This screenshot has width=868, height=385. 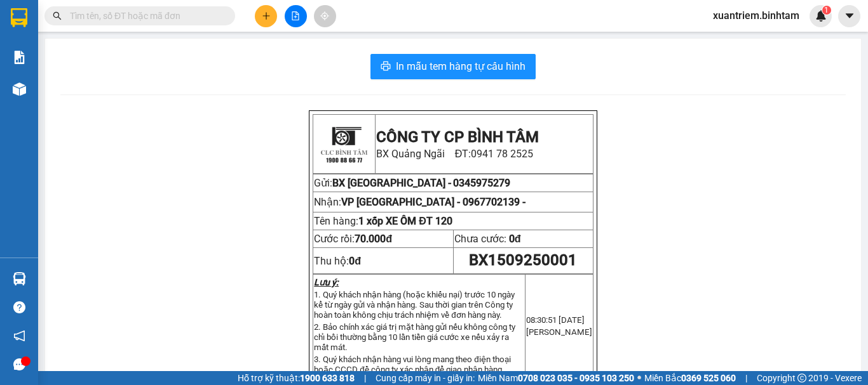 I want to click on strong: 0đ, so click(x=354, y=261).